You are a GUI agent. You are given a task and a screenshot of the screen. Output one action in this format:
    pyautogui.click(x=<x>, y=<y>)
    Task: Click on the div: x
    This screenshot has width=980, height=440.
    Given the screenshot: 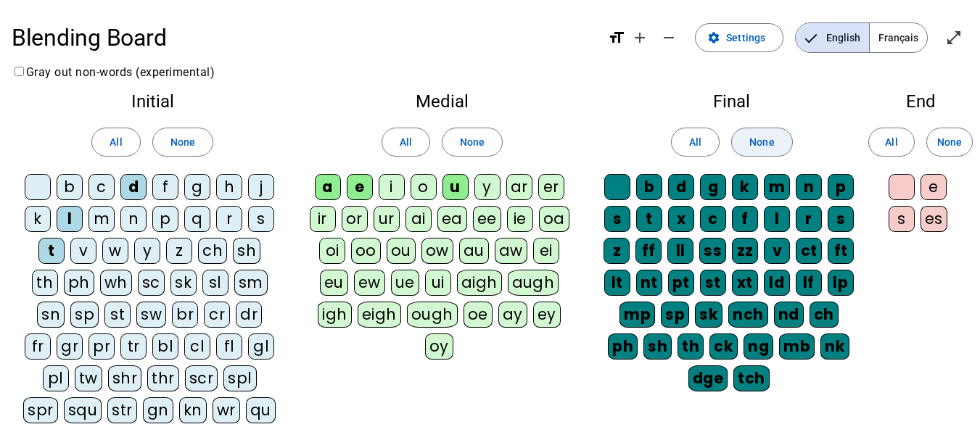 What is the action you would take?
    pyautogui.click(x=681, y=219)
    